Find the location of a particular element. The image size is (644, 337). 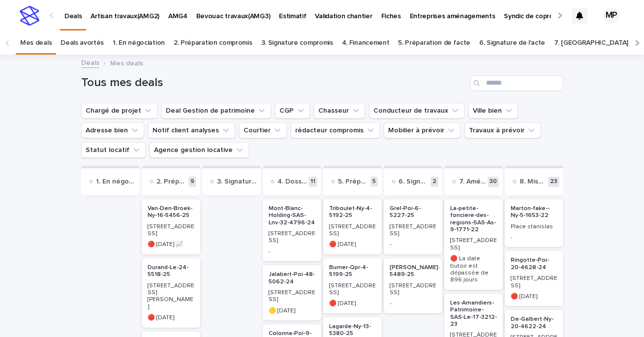

p: Triboulet-Ny-4-5192-25 is located at coordinates (352, 212).